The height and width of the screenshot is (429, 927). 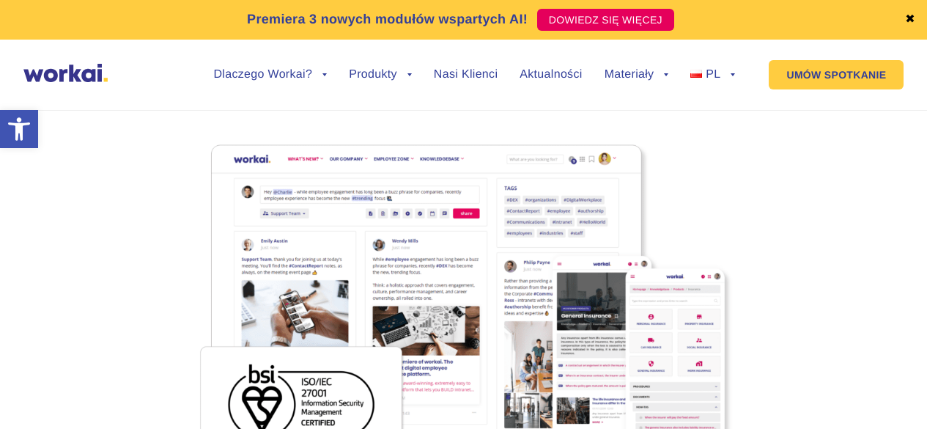 What do you see at coordinates (606, 20) in the screenshot?
I see `a: DOWIEDZ SIĘ WIĘCEJ` at bounding box center [606, 20].